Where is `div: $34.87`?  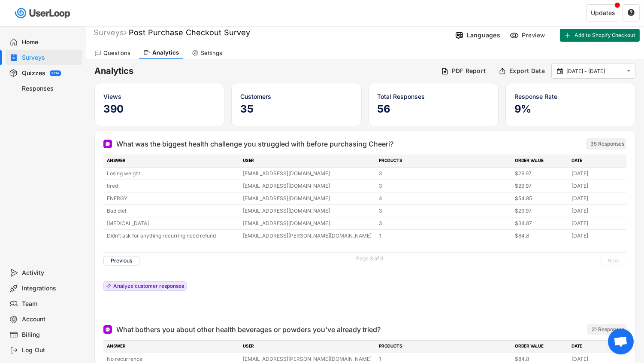 div: $34.87 is located at coordinates (541, 223).